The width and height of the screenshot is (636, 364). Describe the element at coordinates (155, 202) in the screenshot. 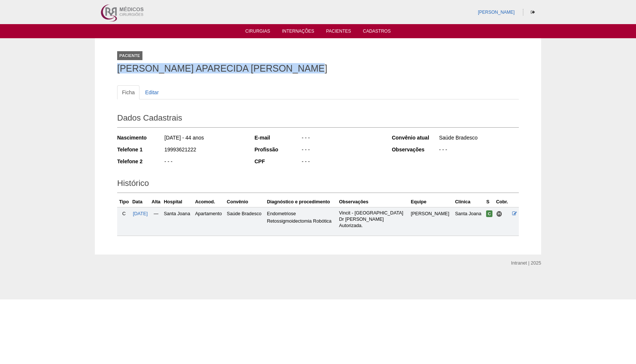

I see `th: Alta` at that location.